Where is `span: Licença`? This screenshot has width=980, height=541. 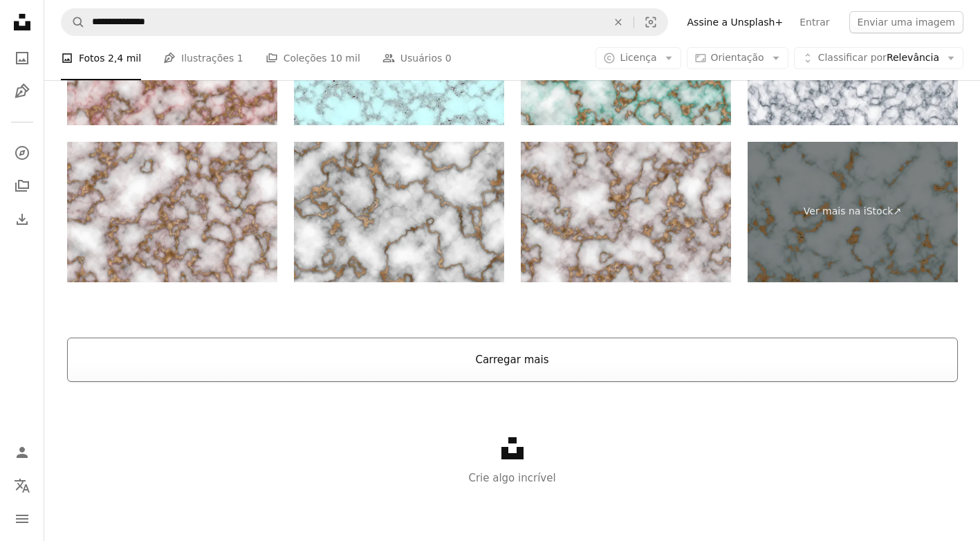
span: Licença is located at coordinates (637, 57).